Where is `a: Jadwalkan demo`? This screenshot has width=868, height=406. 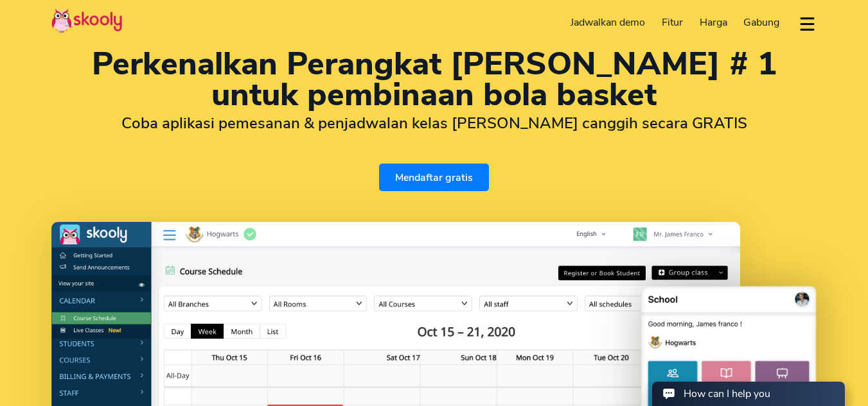 a: Jadwalkan demo is located at coordinates (609, 23).